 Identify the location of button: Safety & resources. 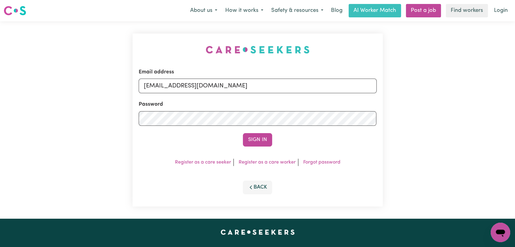
(297, 11).